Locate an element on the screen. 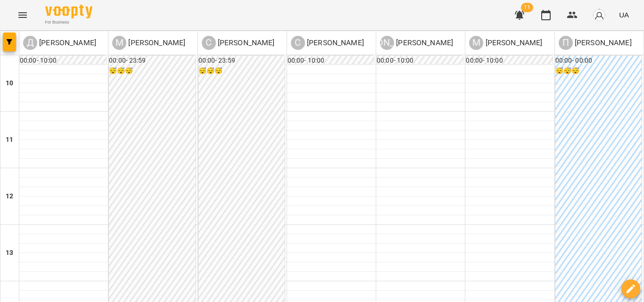 The height and width of the screenshot is (302, 644). img: avatar_s.png is located at coordinates (600, 15).